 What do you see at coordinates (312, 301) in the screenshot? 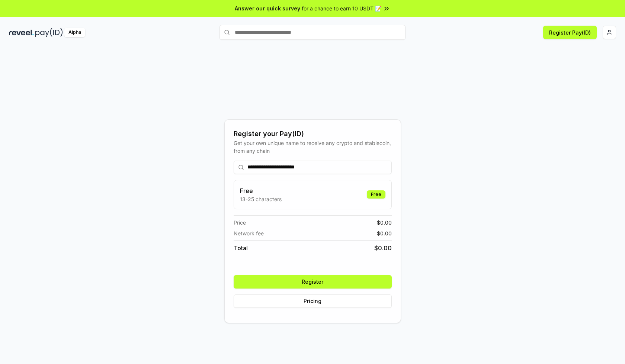
I see `button: Pricing` at bounding box center [312, 301].